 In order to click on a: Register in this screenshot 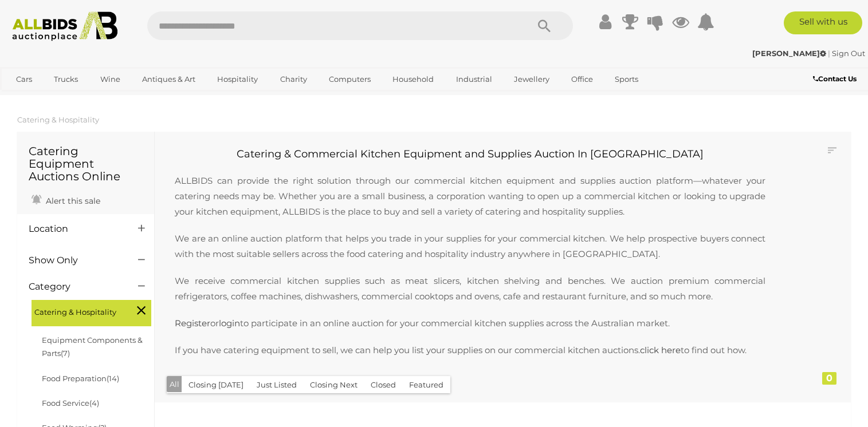, I will do `click(192, 323)`.